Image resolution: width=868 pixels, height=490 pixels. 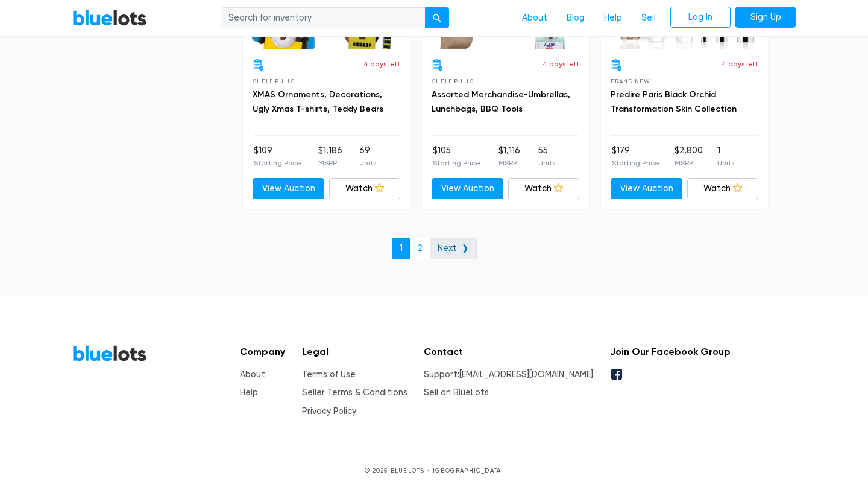 I want to click on li: $2,800, so click(x=689, y=156).